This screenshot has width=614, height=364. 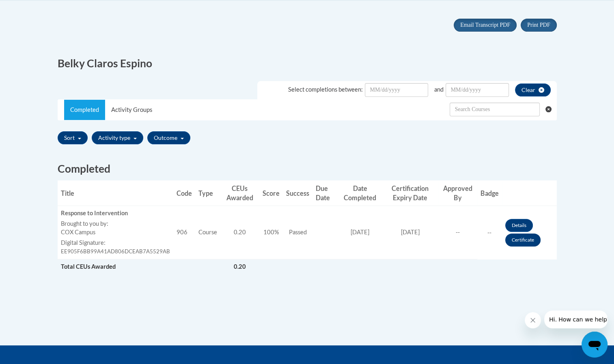 I want to click on label: Digital Signature:, so click(x=115, y=243).